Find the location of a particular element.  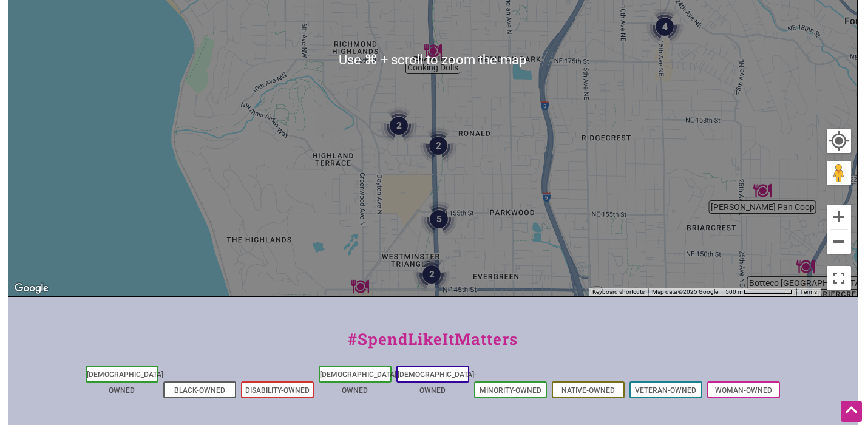

a: Veteran-Owned is located at coordinates (666, 390).